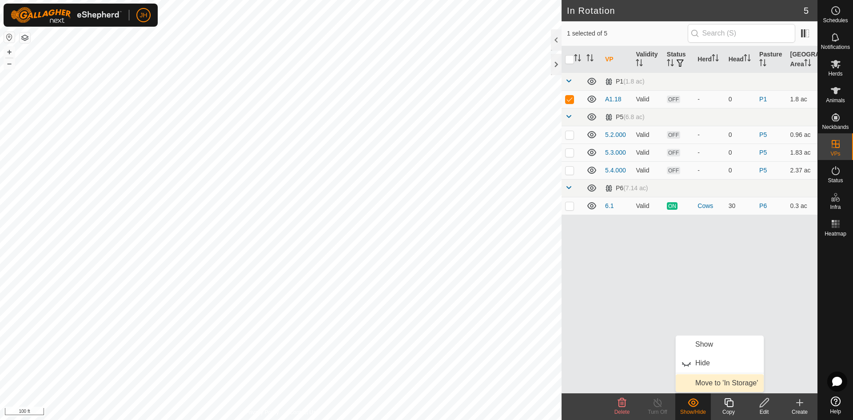  I want to click on input: Search (S), so click(741, 33).